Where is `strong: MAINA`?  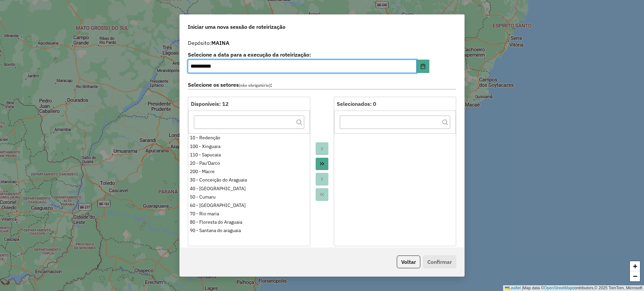
strong: MAINA is located at coordinates (220, 43).